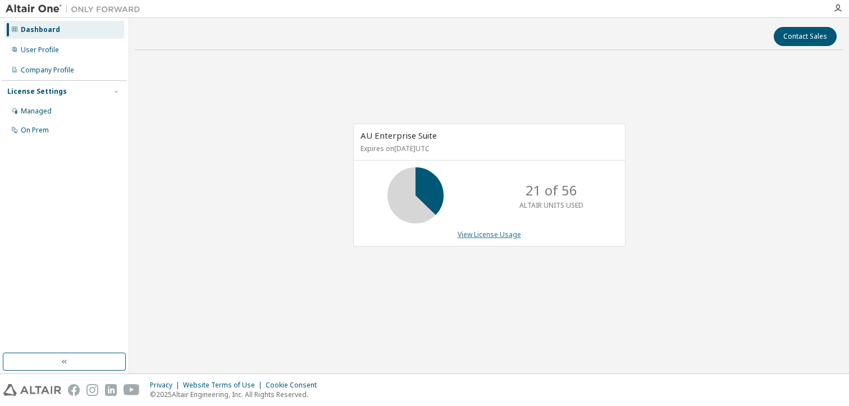 Image resolution: width=849 pixels, height=406 pixels. What do you see at coordinates (35, 130) in the screenshot?
I see `div: On Prem` at bounding box center [35, 130].